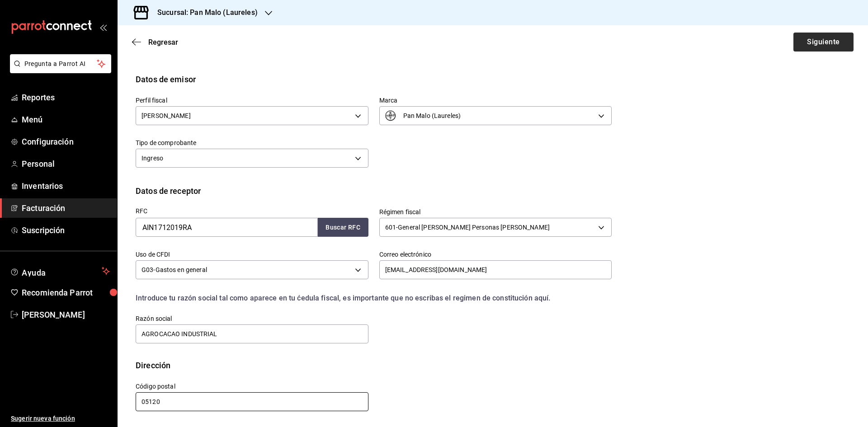 This screenshot has height=427, width=868. I want to click on span: Facturación, so click(65, 208).